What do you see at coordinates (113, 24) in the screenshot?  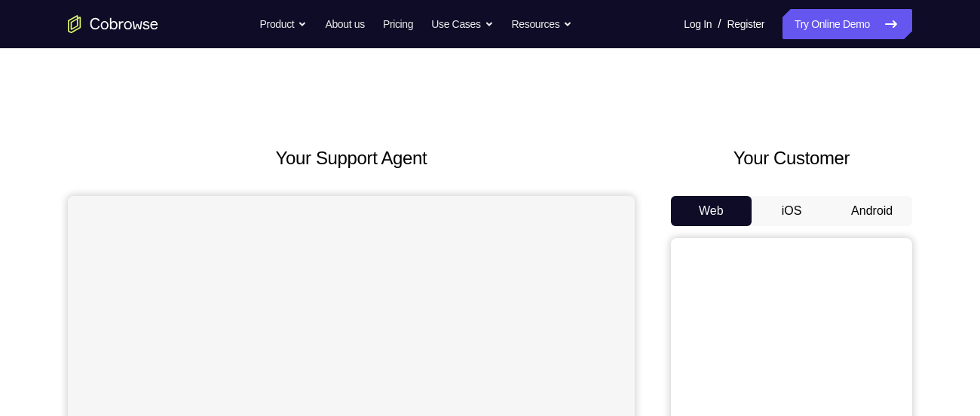 I see `a: Go to the home page` at bounding box center [113, 24].